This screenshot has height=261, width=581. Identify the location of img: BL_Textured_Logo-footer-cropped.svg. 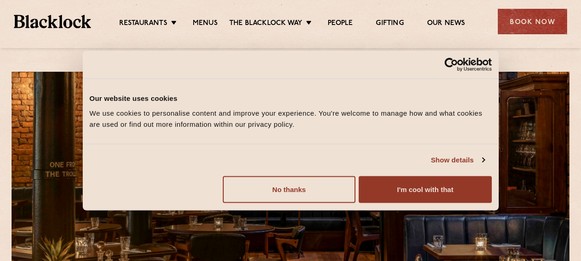
(52, 21).